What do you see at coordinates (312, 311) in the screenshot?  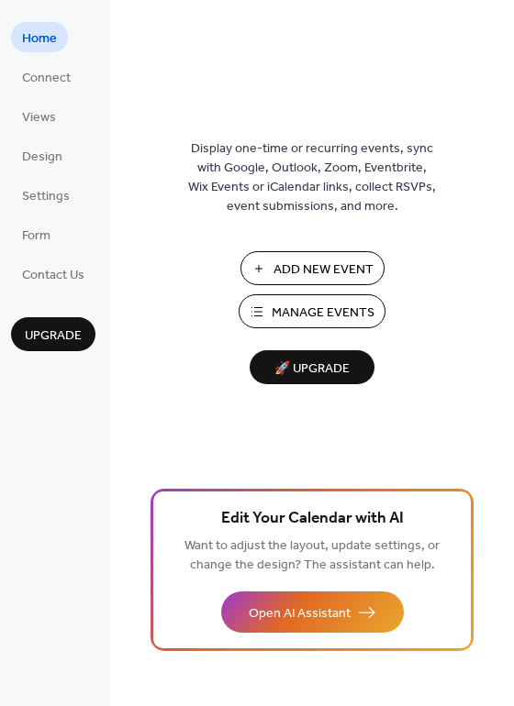 I see `button: Manage Events` at bounding box center [312, 311].